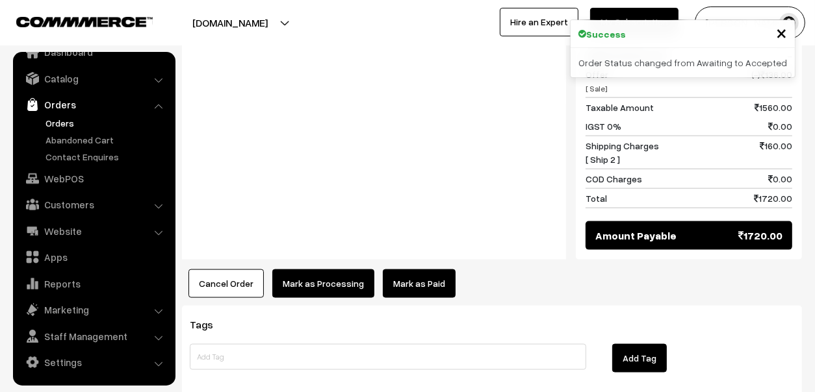 The image size is (815, 392). Describe the element at coordinates (94, 337) in the screenshot. I see `a: Staff Management` at that location.